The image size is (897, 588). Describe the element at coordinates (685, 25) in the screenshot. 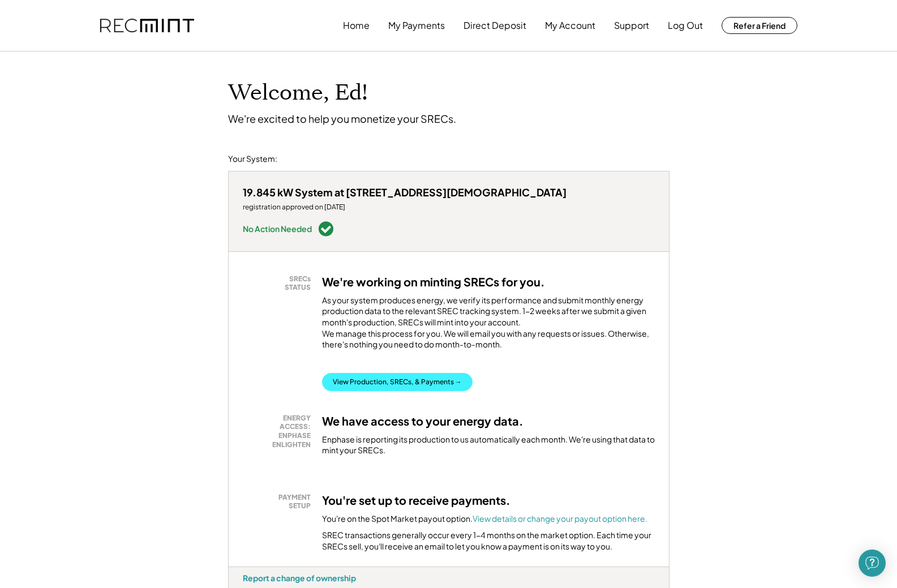

I see `button: Log Out` at that location.